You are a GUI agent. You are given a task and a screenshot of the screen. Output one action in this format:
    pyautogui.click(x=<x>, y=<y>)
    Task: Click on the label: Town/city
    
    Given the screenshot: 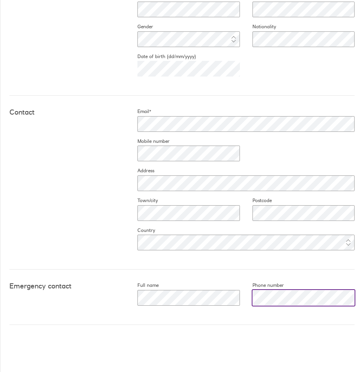 What is the action you would take?
    pyautogui.click(x=141, y=201)
    